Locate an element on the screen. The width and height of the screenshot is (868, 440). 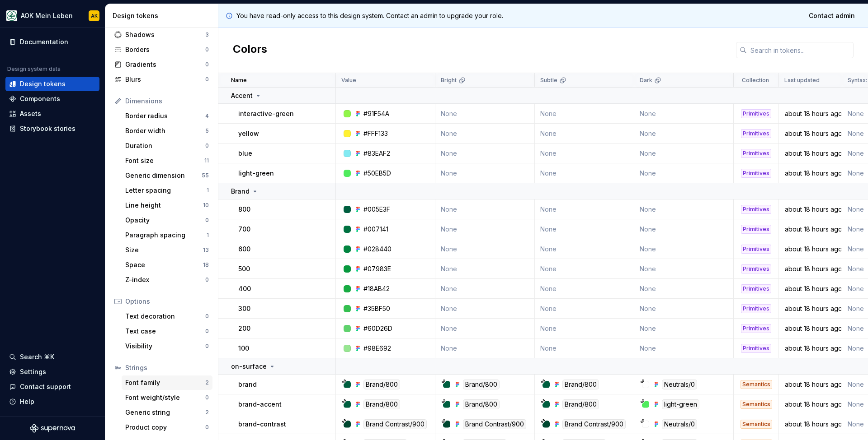
a: Shadows3 is located at coordinates (161, 35).